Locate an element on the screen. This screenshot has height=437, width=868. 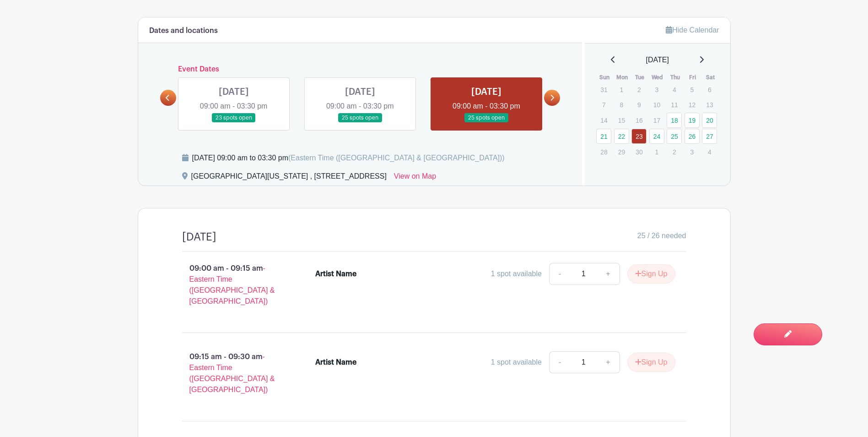
a: 19 is located at coordinates (692, 120).